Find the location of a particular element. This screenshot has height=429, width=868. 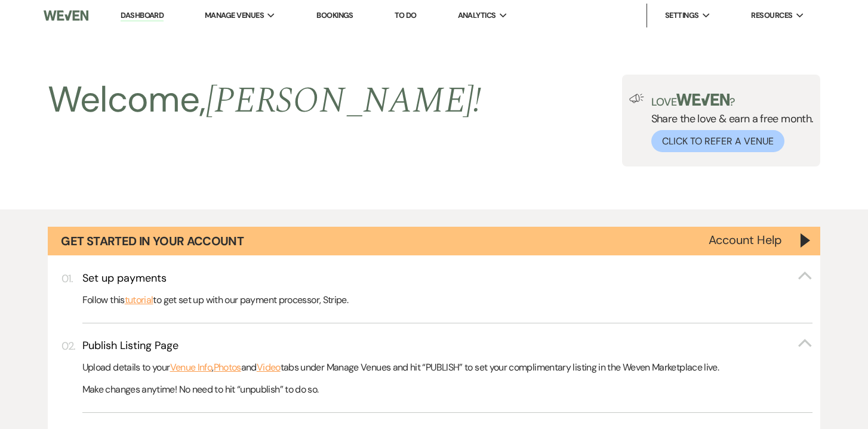

img: Weven Logo is located at coordinates (66, 16).